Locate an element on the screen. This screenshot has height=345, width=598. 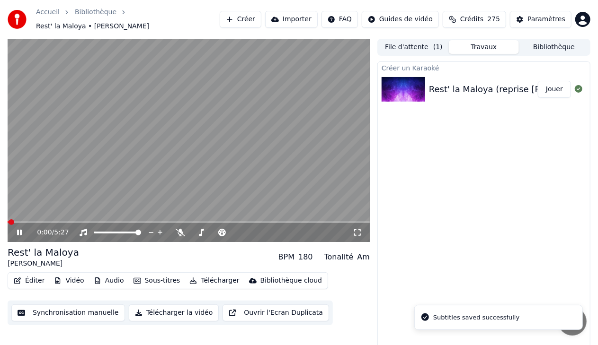
span: 0:00 is located at coordinates (44, 233).